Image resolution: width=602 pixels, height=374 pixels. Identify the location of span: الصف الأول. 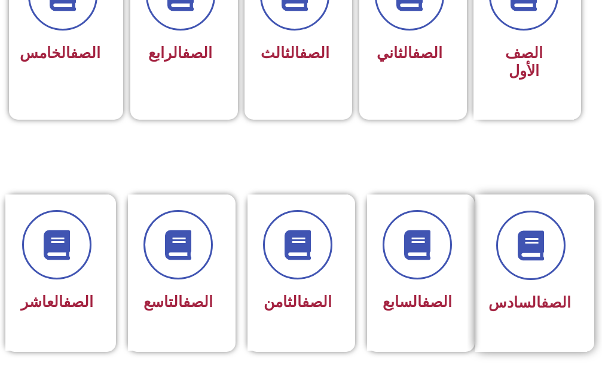
(524, 62).